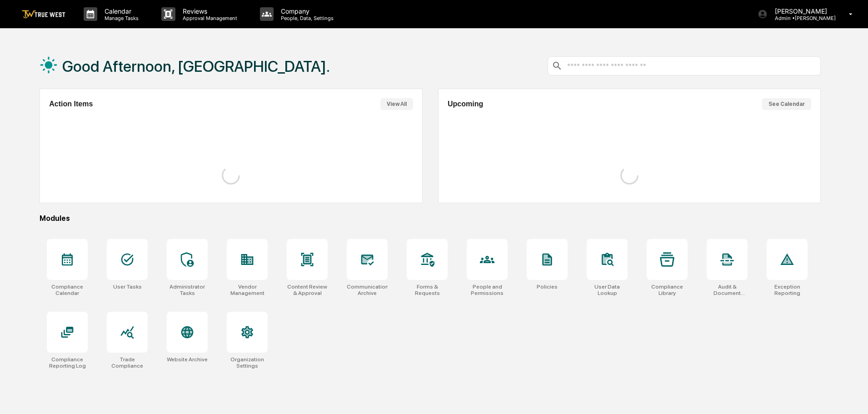  I want to click on img: logo, so click(44, 14).